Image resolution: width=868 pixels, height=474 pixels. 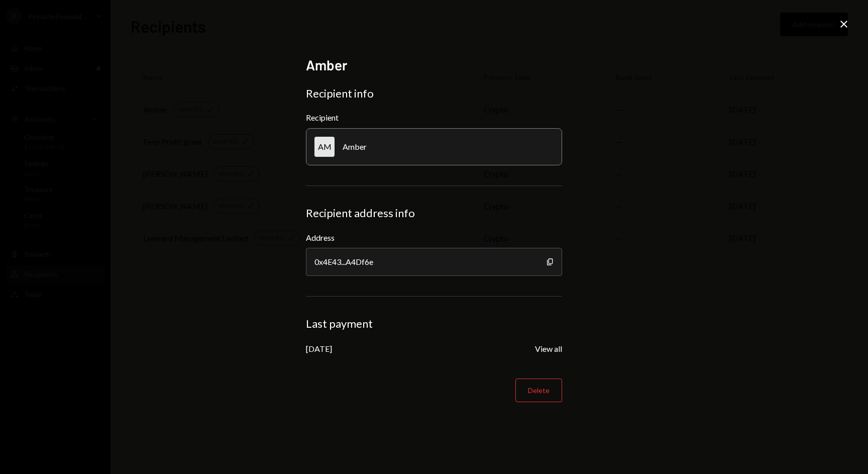 I want to click on div: Recipient address info, so click(x=434, y=213).